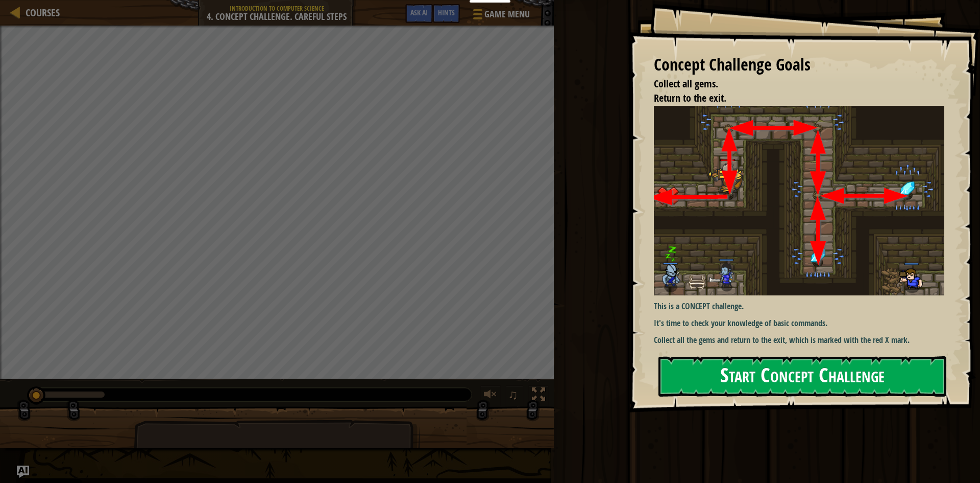  I want to click on p: Collect all the gems and return to the exit, which is marked with the red X mark., so click(803, 340).